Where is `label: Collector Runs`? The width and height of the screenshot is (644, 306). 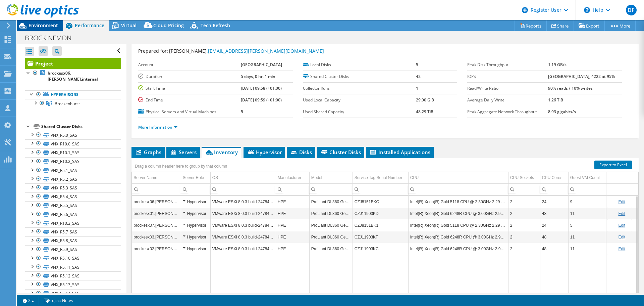 label: Collector Runs is located at coordinates (359, 88).